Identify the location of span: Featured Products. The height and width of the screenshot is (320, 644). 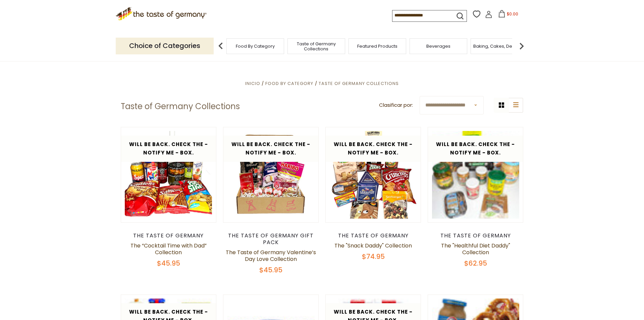
(377, 46).